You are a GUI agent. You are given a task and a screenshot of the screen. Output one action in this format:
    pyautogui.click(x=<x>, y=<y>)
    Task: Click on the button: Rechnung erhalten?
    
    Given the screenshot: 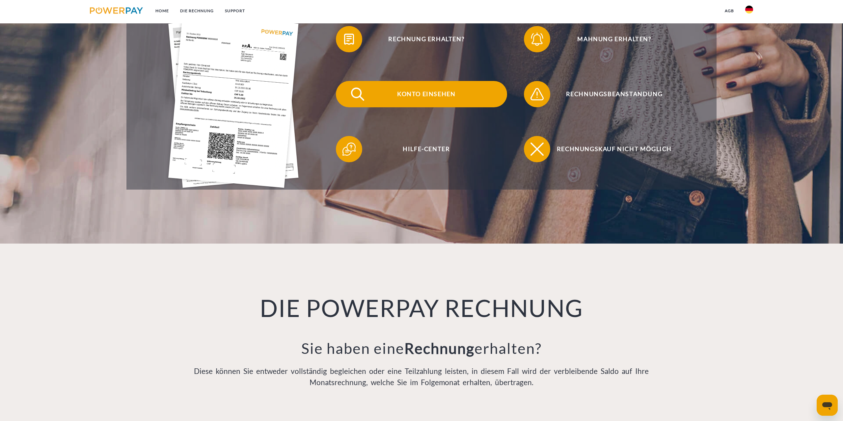 What is the action you would take?
    pyautogui.click(x=421, y=39)
    